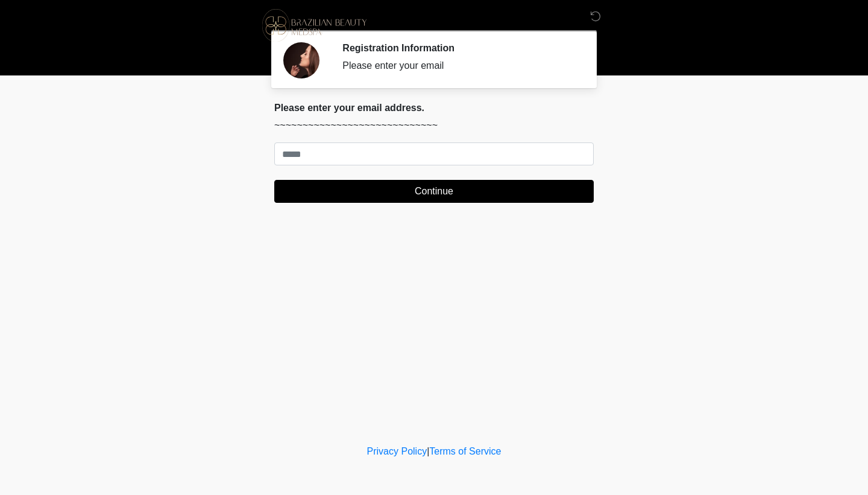 The height and width of the screenshot is (495, 868). I want to click on h2: Please enter your email address., so click(434, 107).